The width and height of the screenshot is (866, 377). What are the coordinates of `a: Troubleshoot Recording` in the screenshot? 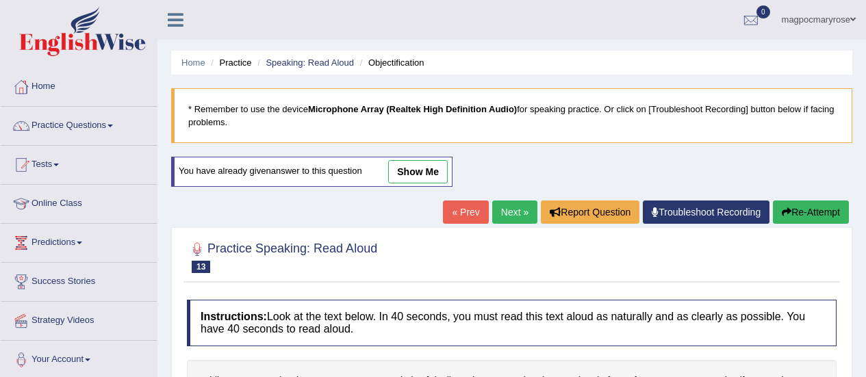 It's located at (706, 212).